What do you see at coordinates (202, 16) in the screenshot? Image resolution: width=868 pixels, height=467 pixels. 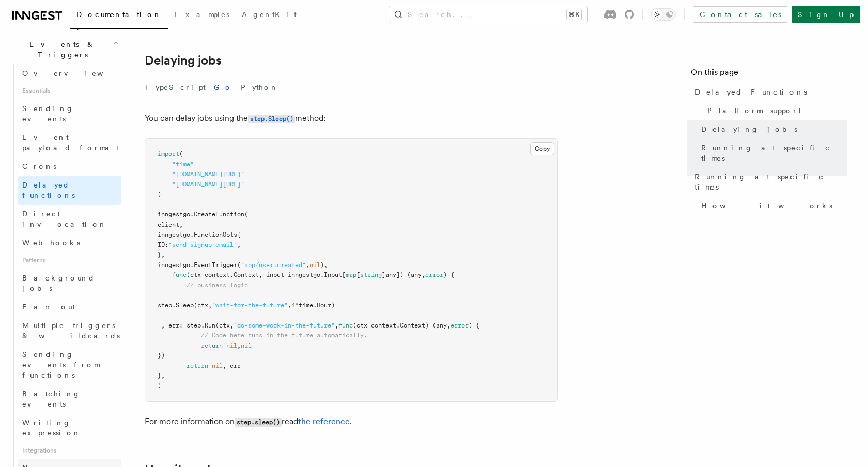 I see `a: Examples` at bounding box center [202, 16].